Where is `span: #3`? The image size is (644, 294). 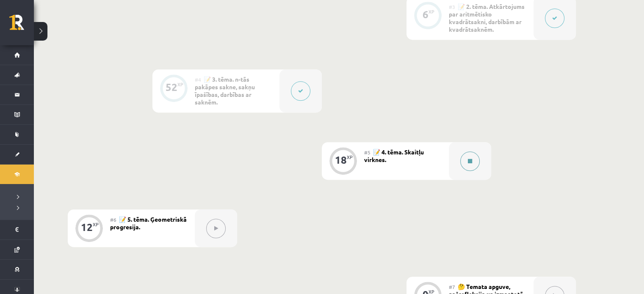 span: #3 is located at coordinates (452, 7).